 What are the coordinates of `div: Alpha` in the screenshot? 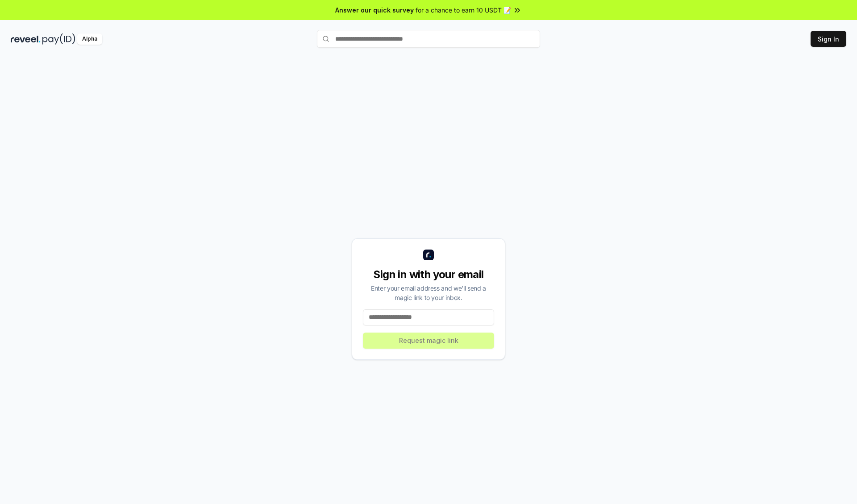 It's located at (90, 39).